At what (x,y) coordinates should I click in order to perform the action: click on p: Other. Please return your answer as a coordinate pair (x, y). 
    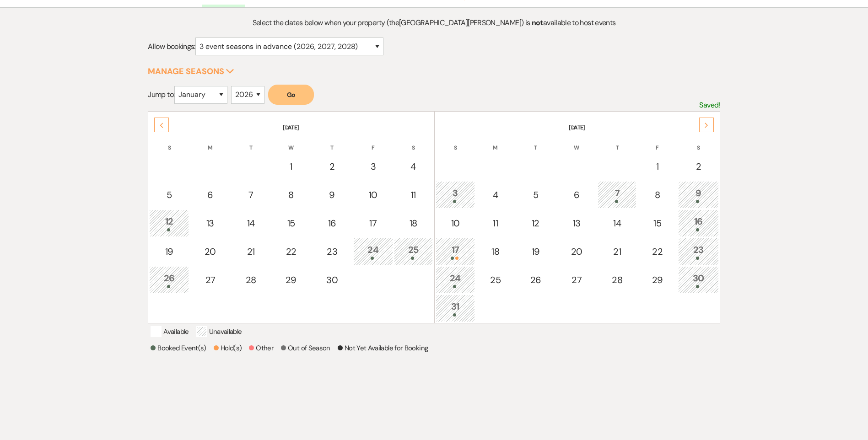
    Looking at the image, I should click on (261, 348).